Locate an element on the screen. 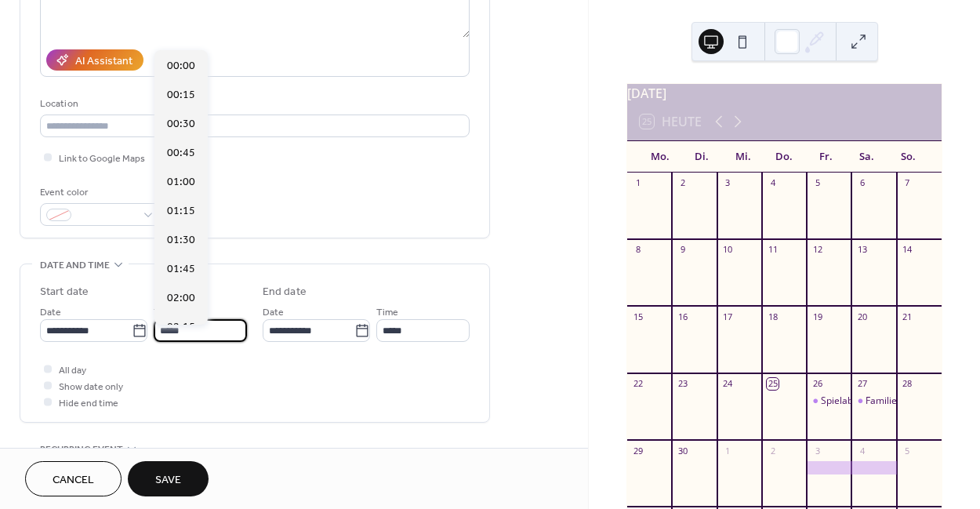 This screenshot has width=980, height=509. div: 26 is located at coordinates (817, 383).